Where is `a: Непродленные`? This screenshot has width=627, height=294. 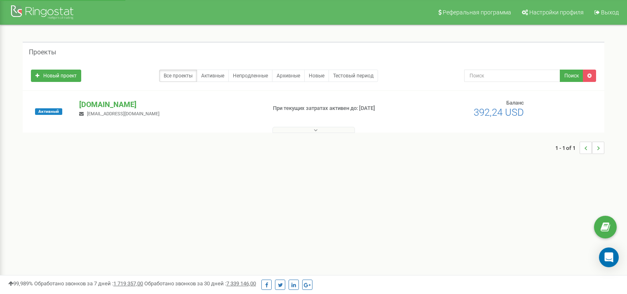 a: Непродленные is located at coordinates (250, 76).